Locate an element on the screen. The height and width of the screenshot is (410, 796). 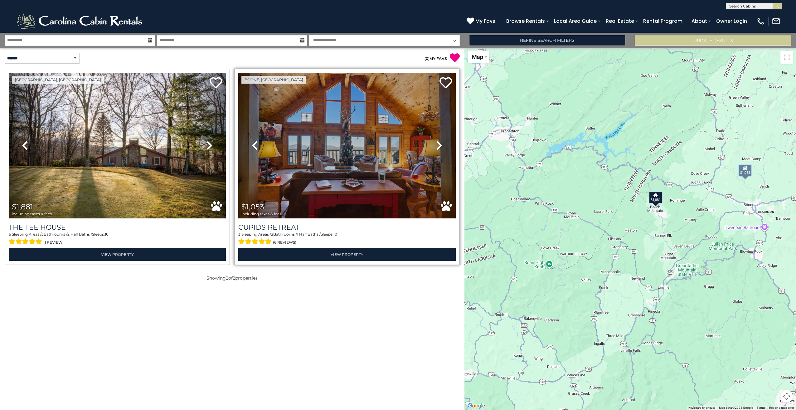
img: phone-regular-white.png is located at coordinates (761, 21).